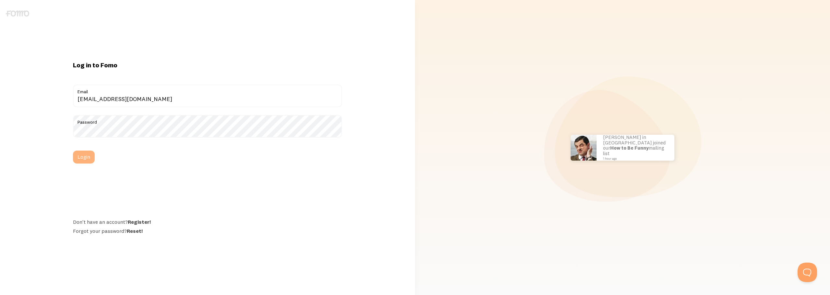  Describe the element at coordinates (84, 157) in the screenshot. I see `button: Login` at that location.